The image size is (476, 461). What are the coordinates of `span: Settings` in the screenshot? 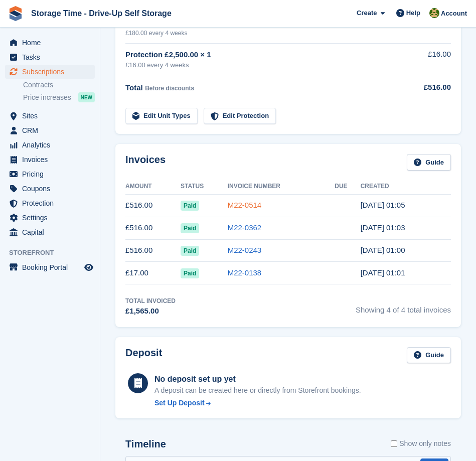 It's located at (52, 218).